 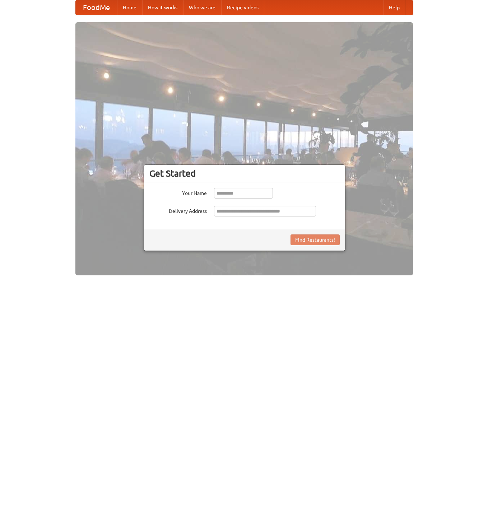 What do you see at coordinates (163, 8) in the screenshot?
I see `a: How it works` at bounding box center [163, 8].